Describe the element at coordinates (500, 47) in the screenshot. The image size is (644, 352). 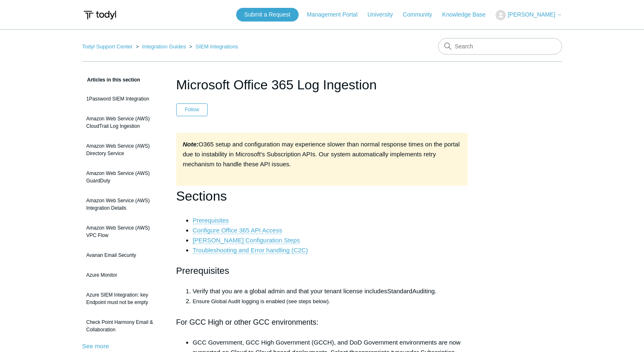
I see `input: Search` at that location.